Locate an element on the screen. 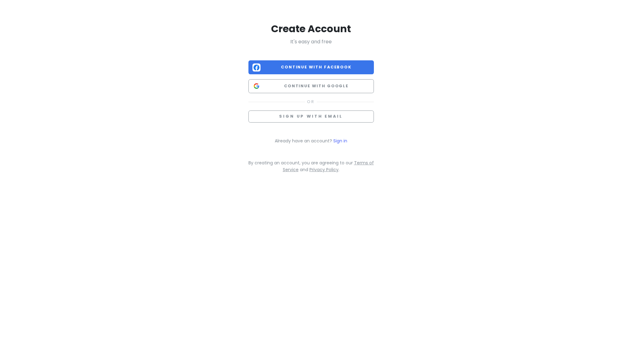  p: It's easy and free is located at coordinates (311, 42).